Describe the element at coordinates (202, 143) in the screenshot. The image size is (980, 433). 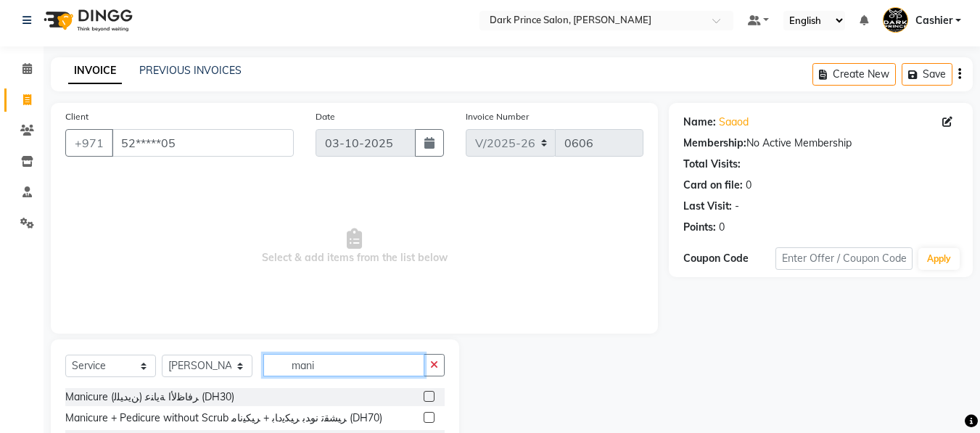
I see `input: Search by Name/Mobile/Email/Code` at that location.